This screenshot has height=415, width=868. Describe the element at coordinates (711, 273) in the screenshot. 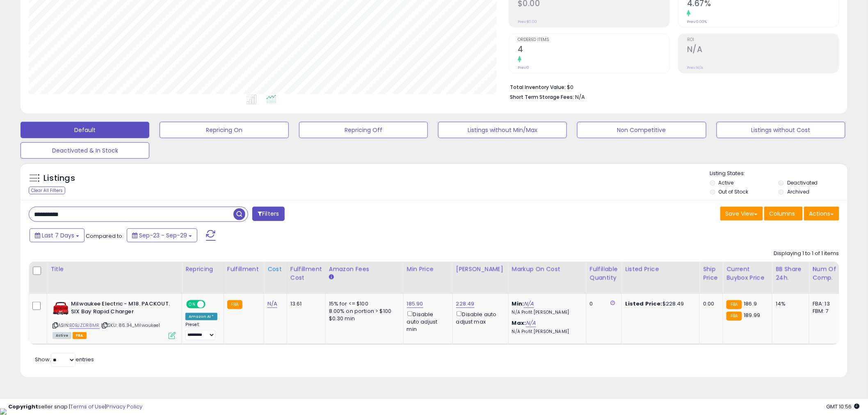

I see `div: Ship Price` at that location.